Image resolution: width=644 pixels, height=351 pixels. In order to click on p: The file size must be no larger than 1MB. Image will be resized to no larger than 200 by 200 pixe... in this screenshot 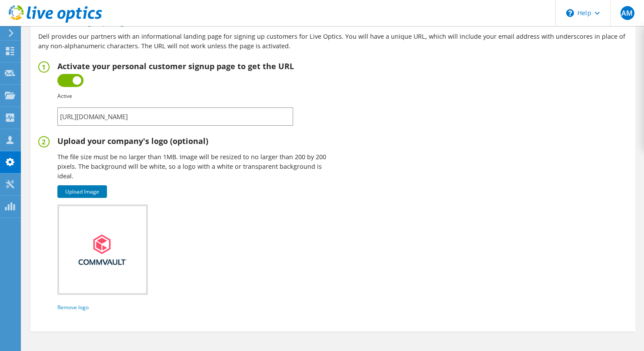, I will do `click(193, 167)`.